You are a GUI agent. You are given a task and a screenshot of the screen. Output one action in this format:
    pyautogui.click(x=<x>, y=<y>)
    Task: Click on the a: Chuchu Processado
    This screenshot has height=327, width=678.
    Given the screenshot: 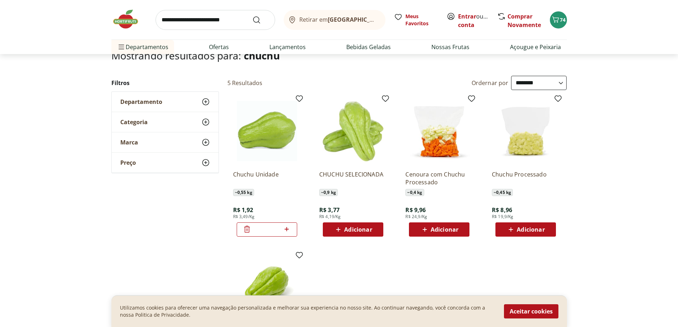 What is the action you would take?
    pyautogui.click(x=526, y=178)
    